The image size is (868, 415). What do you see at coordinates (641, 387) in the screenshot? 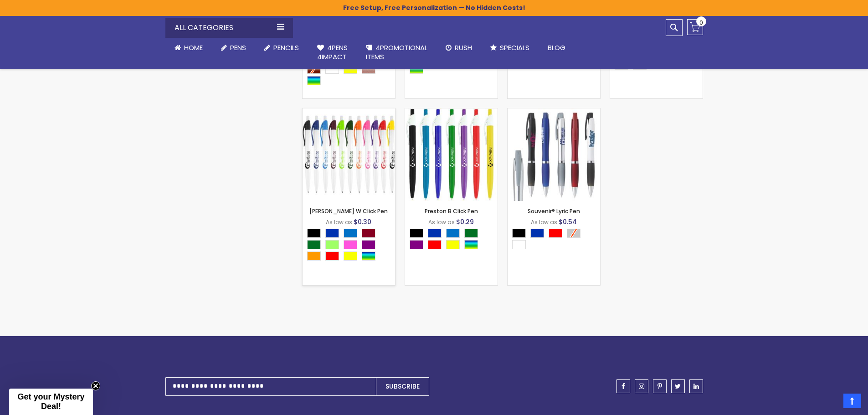
I see `span: instagram` at bounding box center [641, 387].